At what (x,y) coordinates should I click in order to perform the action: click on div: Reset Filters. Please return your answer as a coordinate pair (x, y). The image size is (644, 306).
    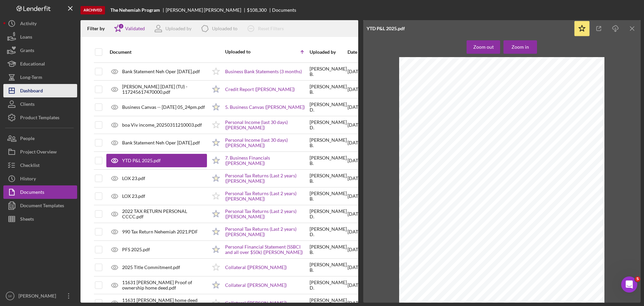
    Looking at the image, I should click on (271, 28).